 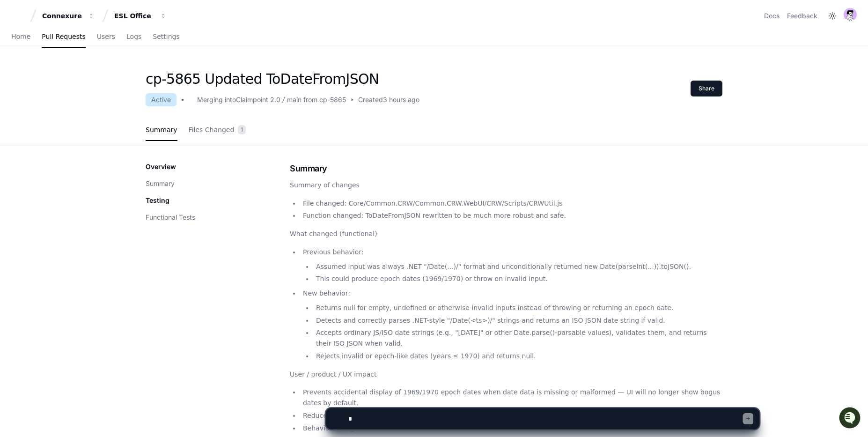 I want to click on span: Files Changed, so click(x=212, y=130).